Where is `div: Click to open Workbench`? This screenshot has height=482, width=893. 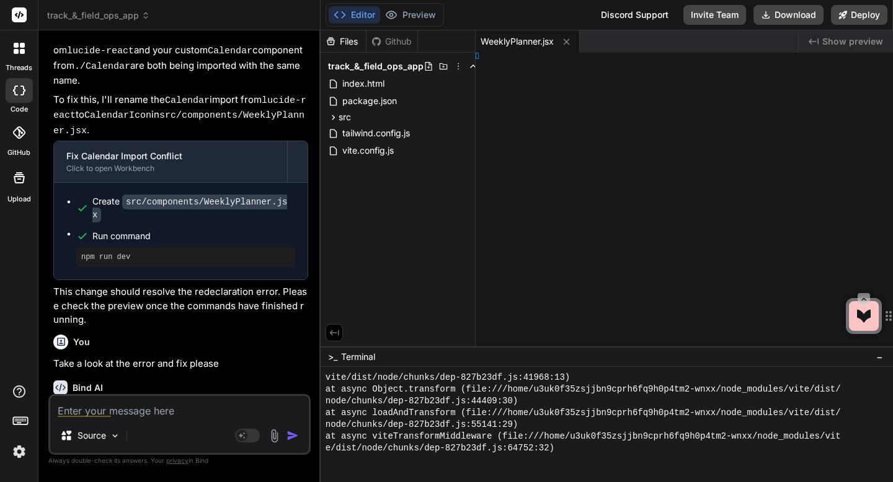 div: Click to open Workbench is located at coordinates (171, 169).